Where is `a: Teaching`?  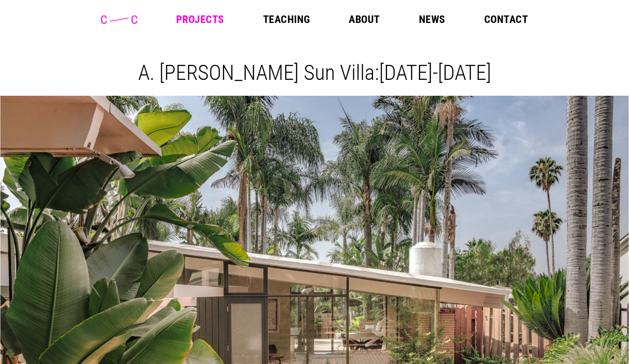
a: Teaching is located at coordinates (286, 20).